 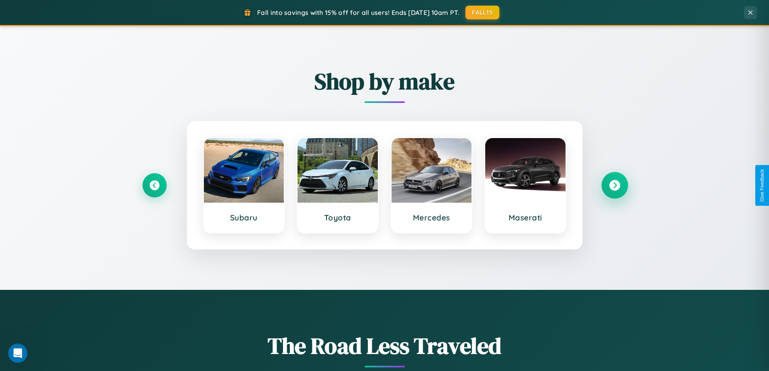 What do you see at coordinates (482, 13) in the screenshot?
I see `button: FALL15` at bounding box center [482, 13].